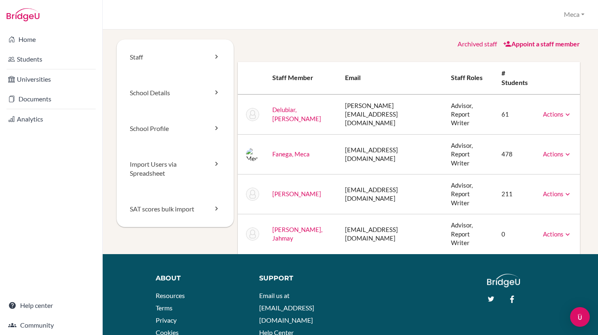 The width and height of the screenshot is (598, 335). I want to click on a: Help center, so click(51, 305).